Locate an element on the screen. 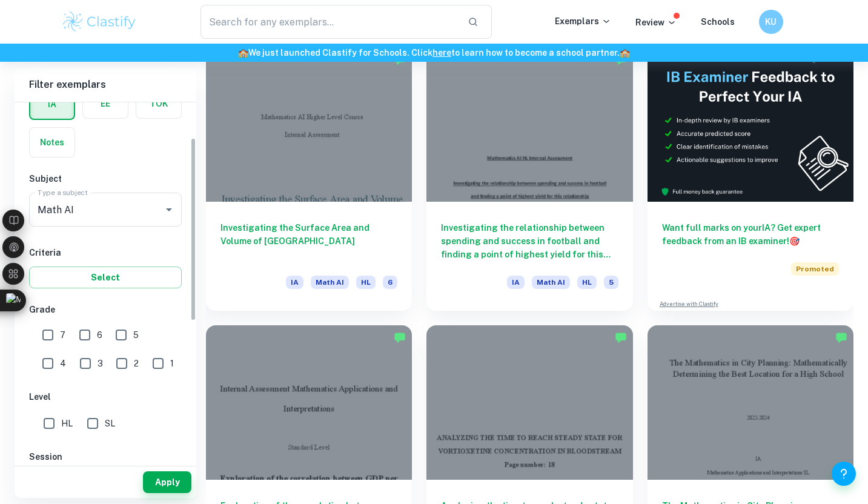  span: Promoted is located at coordinates (814, 269).